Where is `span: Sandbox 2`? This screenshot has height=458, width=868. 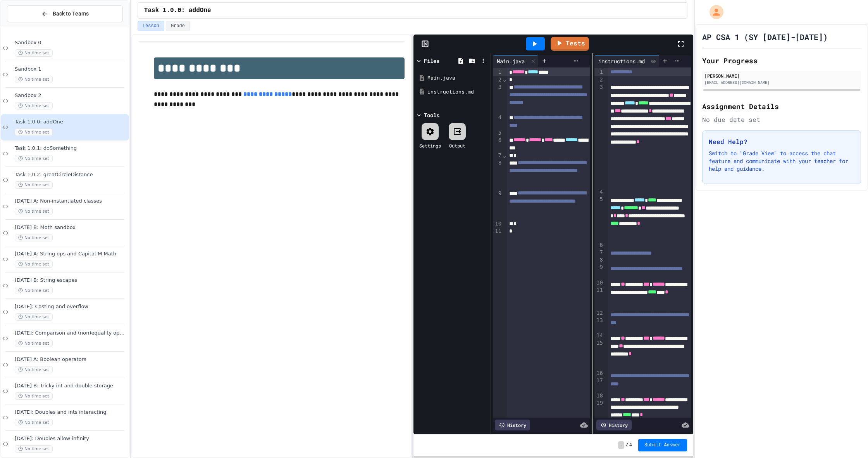 span: Sandbox 2 is located at coordinates (71, 96).